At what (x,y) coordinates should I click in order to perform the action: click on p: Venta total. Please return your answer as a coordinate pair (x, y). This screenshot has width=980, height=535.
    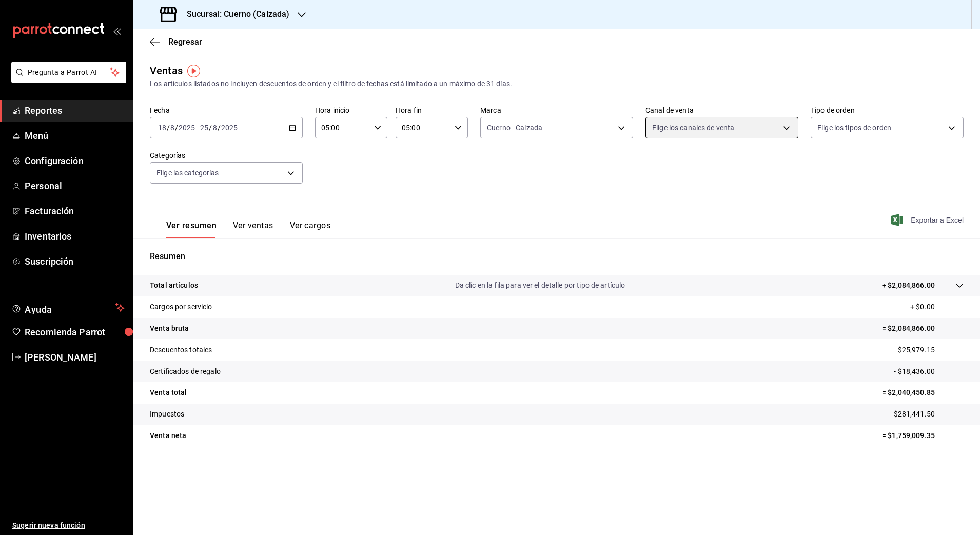
    Looking at the image, I should click on (168, 393).